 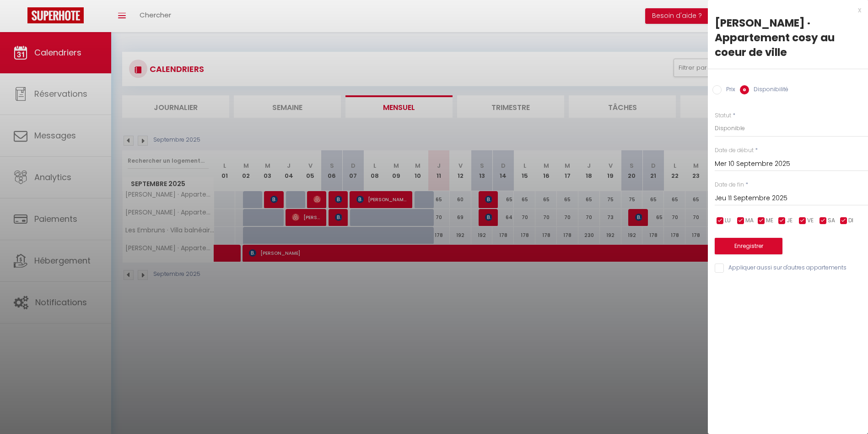 What do you see at coordinates (832, 220) in the screenshot?
I see `span: SA` at bounding box center [832, 220].